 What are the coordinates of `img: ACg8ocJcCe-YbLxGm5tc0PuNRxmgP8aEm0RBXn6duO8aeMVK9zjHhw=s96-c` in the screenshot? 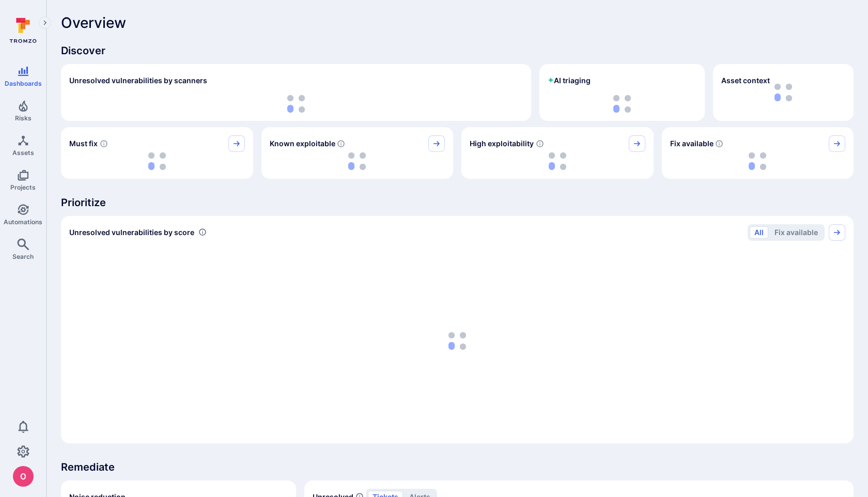 It's located at (24, 477).